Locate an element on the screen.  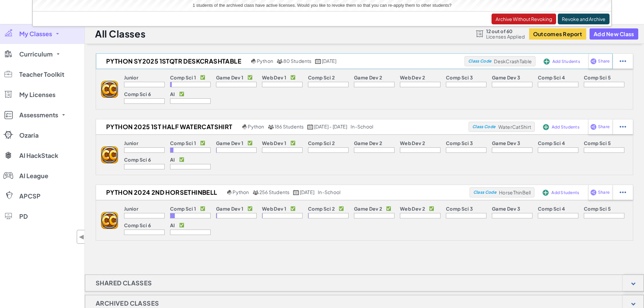
span: Teacher Toolkit is located at coordinates (42, 75).